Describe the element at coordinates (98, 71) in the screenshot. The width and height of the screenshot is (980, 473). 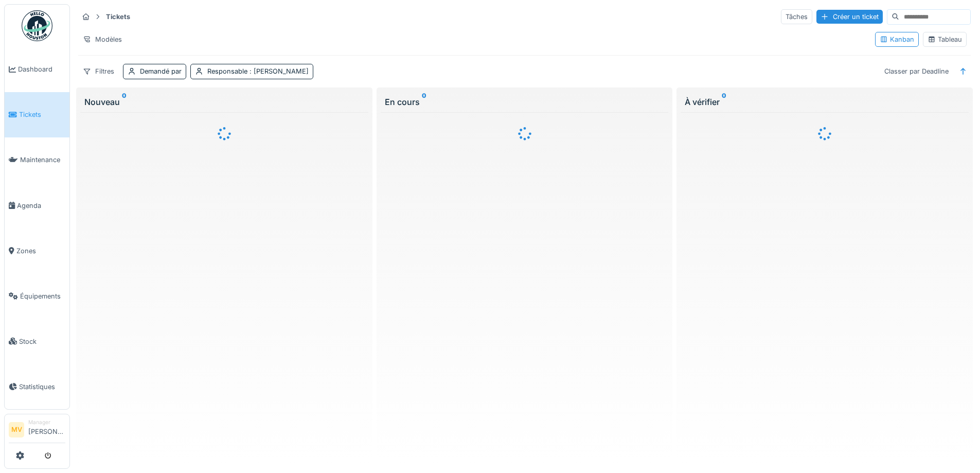
I see `div: Filtres` at that location.